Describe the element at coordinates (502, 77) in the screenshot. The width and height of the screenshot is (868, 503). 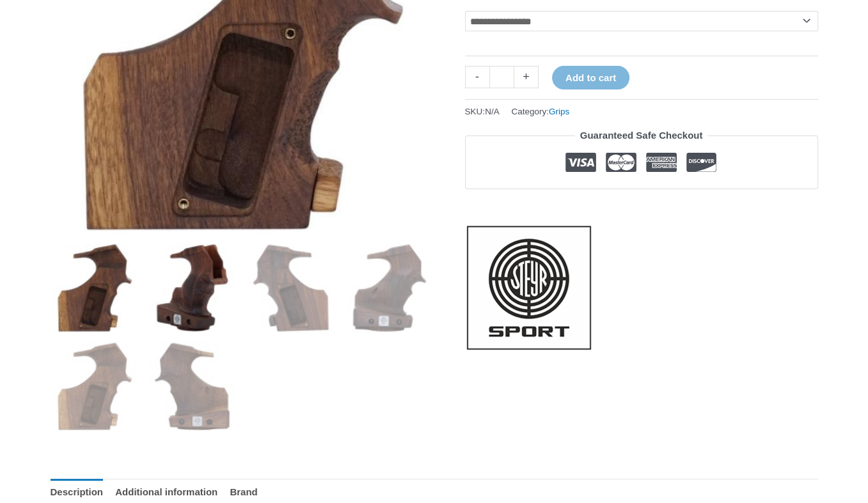
I see `input: Product quantity` at that location.